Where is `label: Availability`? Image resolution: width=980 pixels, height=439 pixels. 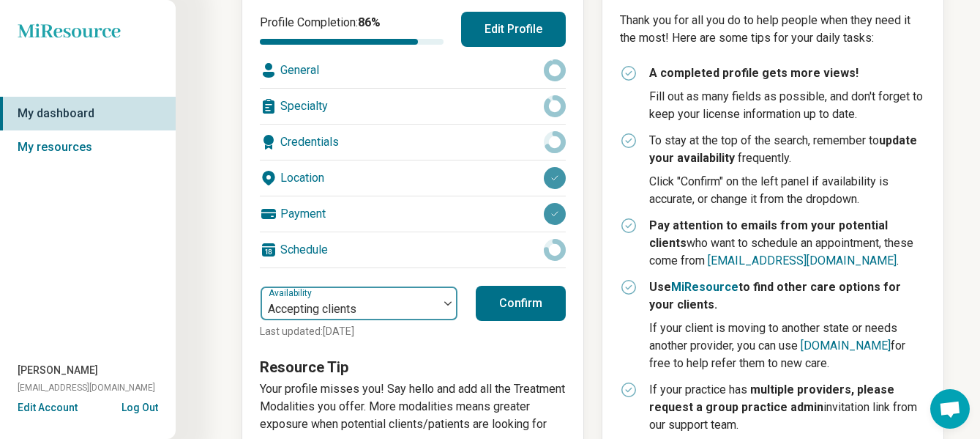
label: Availability is located at coordinates (292, 293).